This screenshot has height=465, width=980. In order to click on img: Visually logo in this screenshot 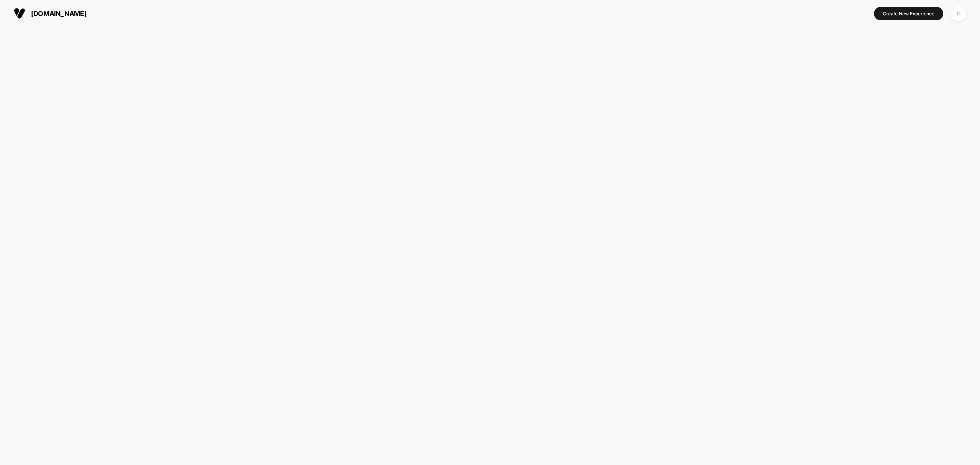, I will do `click(19, 14)`.